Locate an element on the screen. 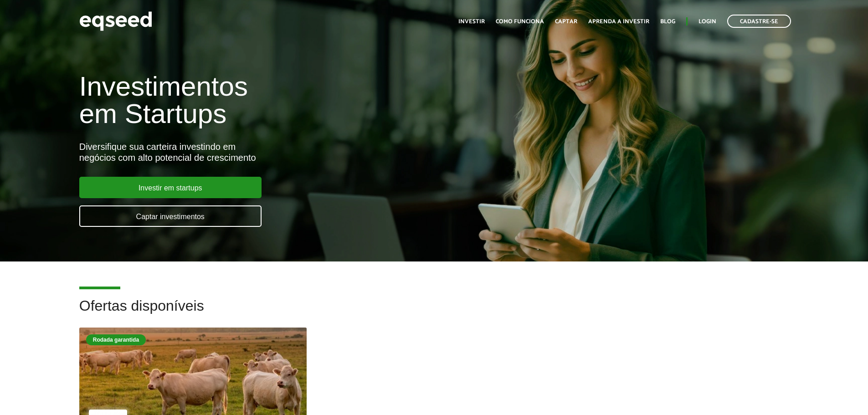 This screenshot has width=868, height=415. a: Investir em startups is located at coordinates (171, 187).